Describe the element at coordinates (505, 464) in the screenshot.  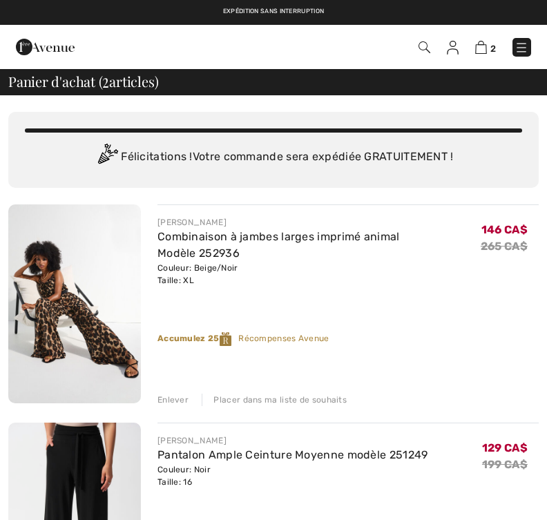
I see `s: 199 CA$` at that location.